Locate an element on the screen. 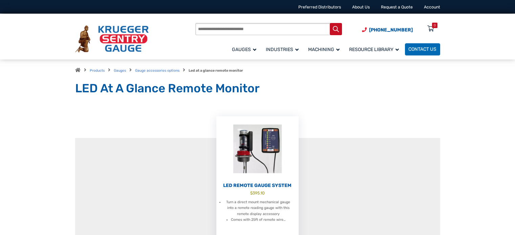 The width and height of the screenshot is (515, 235). span: Resource Library is located at coordinates (374, 49).